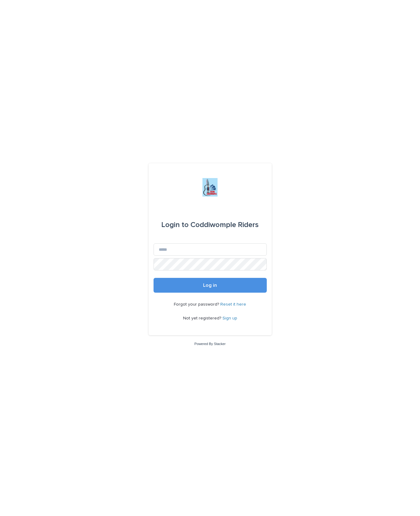 The image size is (420, 516). Describe the element at coordinates (230, 318) in the screenshot. I see `a: Sign up` at that location.